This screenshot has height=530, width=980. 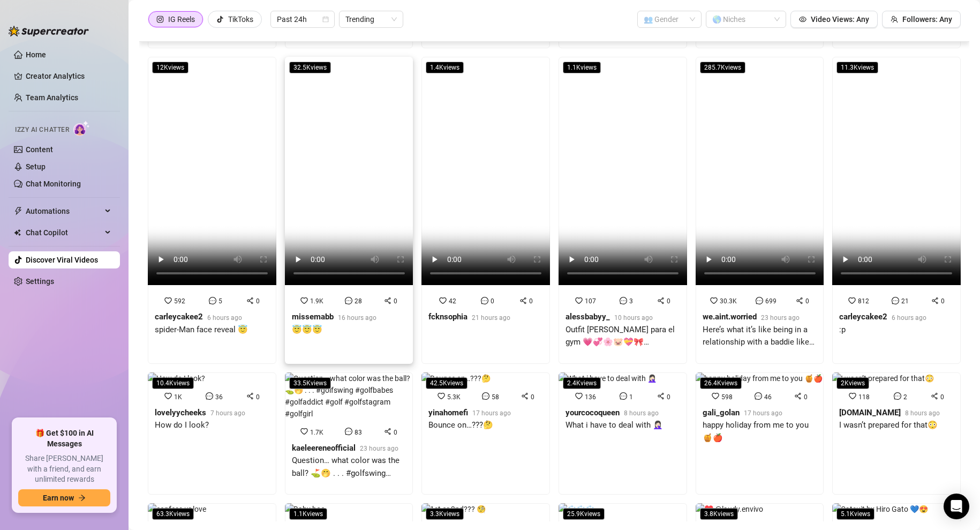 What do you see at coordinates (582, 383) in the screenshot?
I see `span: 2.4K views` at bounding box center [582, 383].